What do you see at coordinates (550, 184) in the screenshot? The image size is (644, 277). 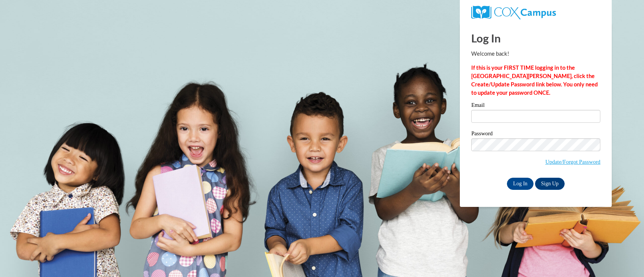 I see `a: Sign Up` at bounding box center [550, 184].